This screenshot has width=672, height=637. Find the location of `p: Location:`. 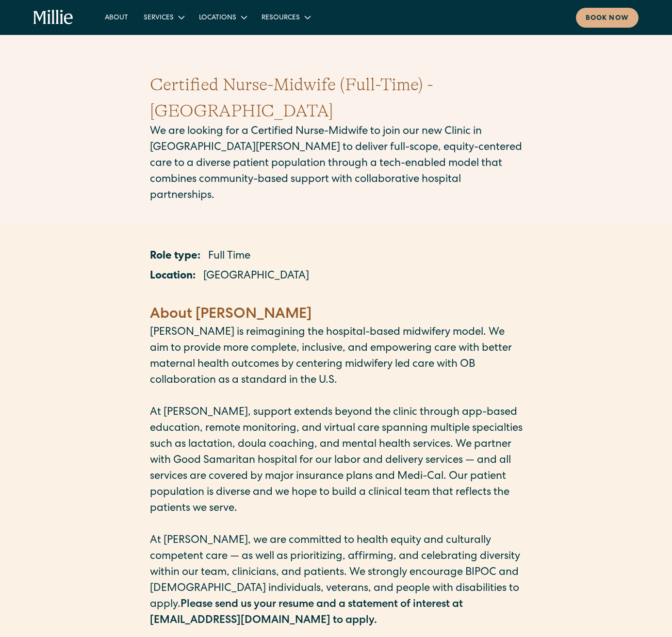

p: Location: is located at coordinates (173, 277).